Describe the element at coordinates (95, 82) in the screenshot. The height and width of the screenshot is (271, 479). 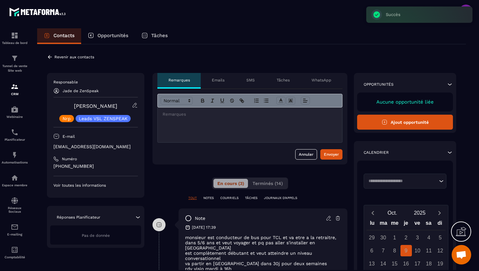
I see `p: Responsable` at that location.